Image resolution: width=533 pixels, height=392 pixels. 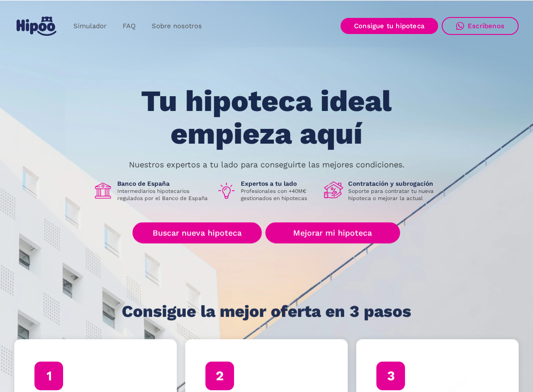 What do you see at coordinates (36, 26) in the screenshot?
I see `a: home` at bounding box center [36, 26].